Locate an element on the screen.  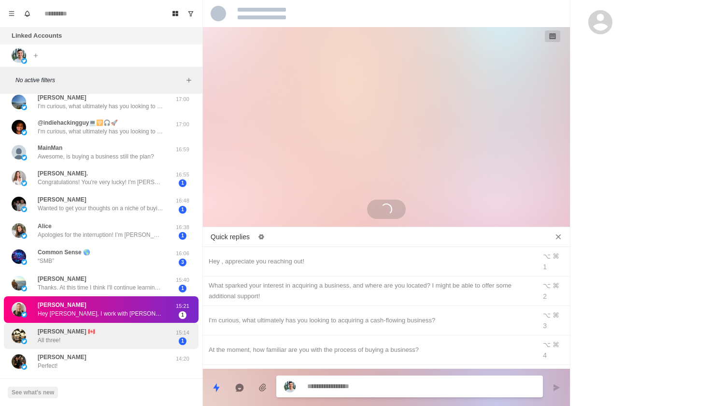
p: Alice is located at coordinates (44, 226).